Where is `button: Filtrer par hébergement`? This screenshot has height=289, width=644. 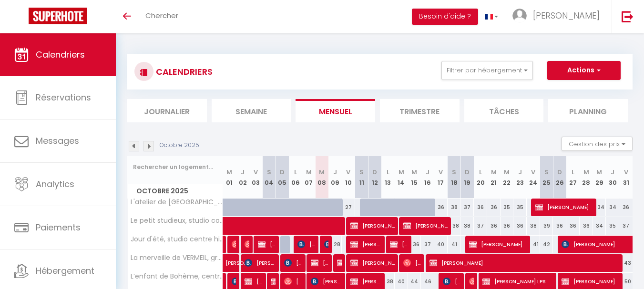
button: Filtrer par hébergement is located at coordinates (488, 71).